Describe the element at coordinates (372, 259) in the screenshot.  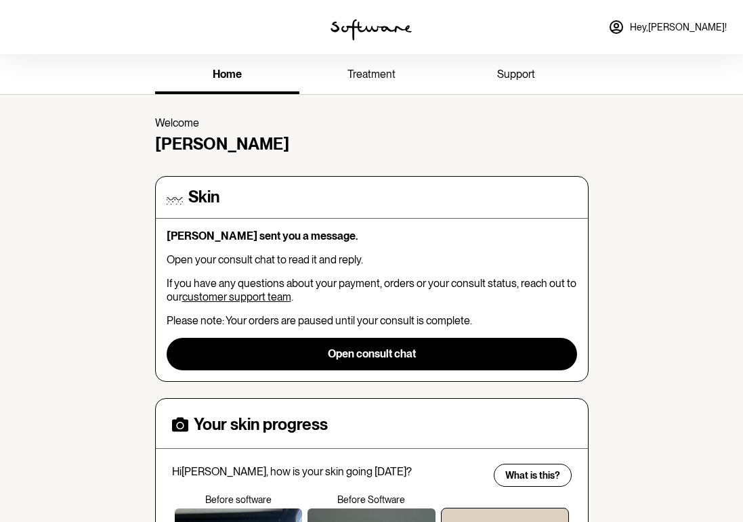
I see `p: Open your consult chat to read it and reply.` at that location.